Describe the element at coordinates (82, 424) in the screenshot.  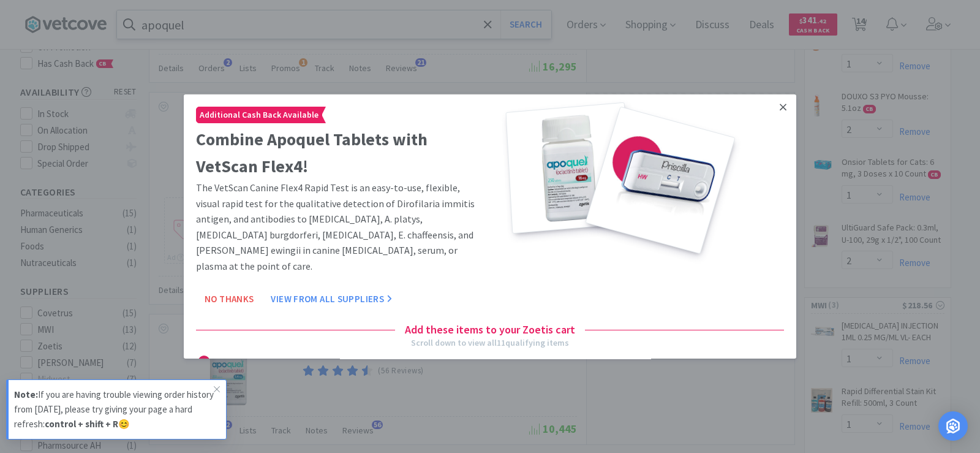
I see `strong: control + shift + R` at that location.